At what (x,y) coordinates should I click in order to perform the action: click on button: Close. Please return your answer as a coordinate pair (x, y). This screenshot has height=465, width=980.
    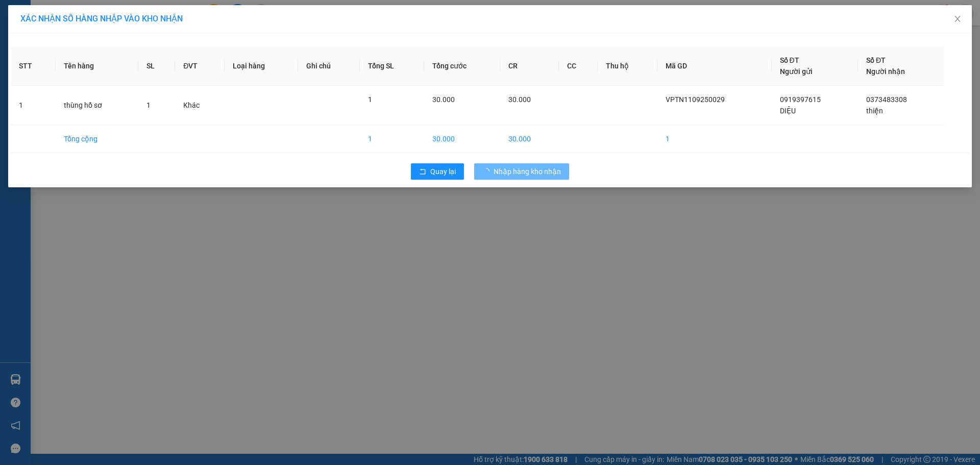
    Looking at the image, I should click on (957, 19).